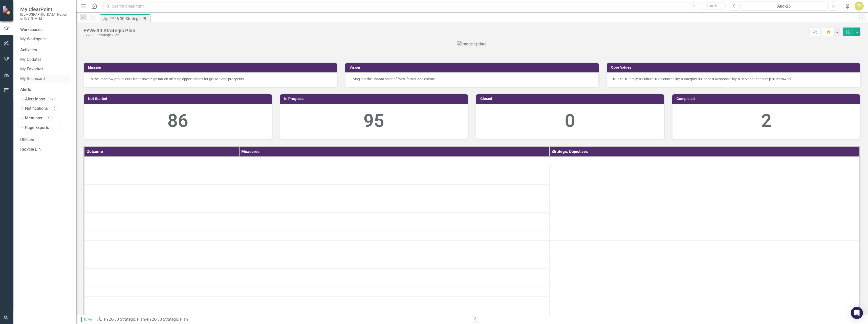 The width and height of the screenshot is (868, 324). What do you see at coordinates (178, 99) in the screenshot?
I see `h3: Not Started` at bounding box center [178, 99].